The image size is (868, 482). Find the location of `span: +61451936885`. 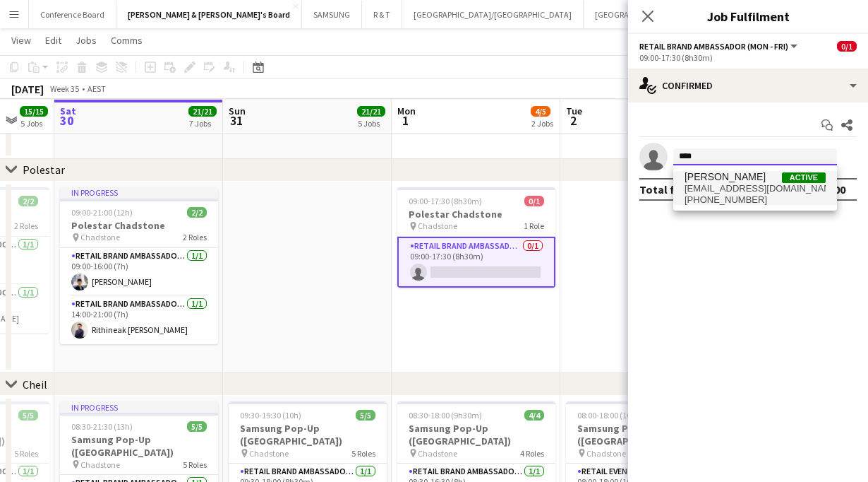

span: +61451936885 is located at coordinates (756, 200).